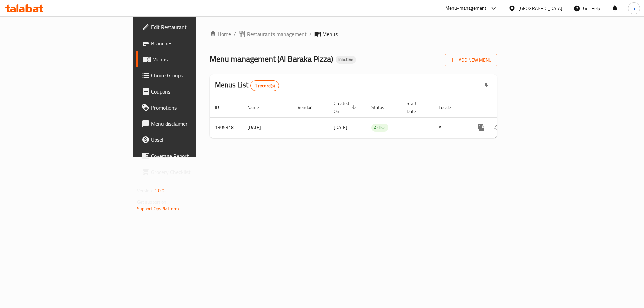 The width and height of the screenshot is (644, 308). What do you see at coordinates (416, 107) in the screenshot?
I see `span: Start Date` at bounding box center [416, 107].